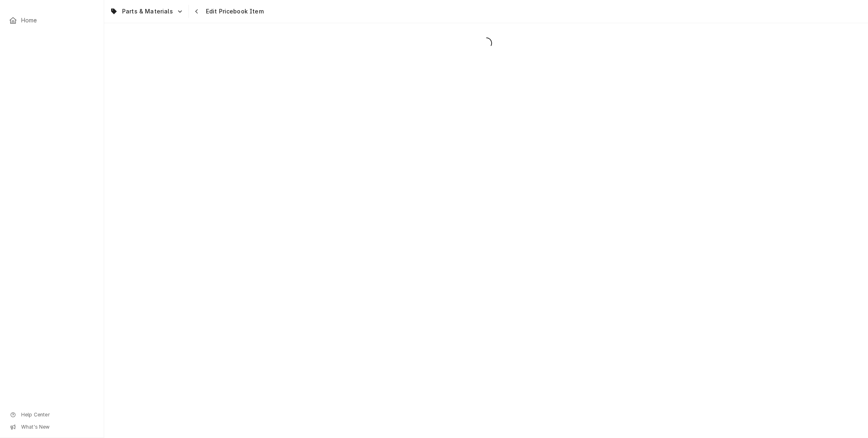 The width and height of the screenshot is (868, 438). What do you see at coordinates (57, 427) in the screenshot?
I see `span: What's New` at bounding box center [57, 427].